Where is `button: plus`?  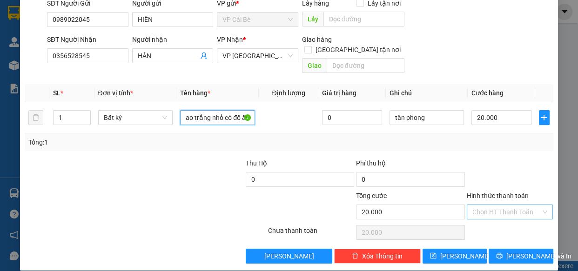
button: plus is located at coordinates (544, 118).